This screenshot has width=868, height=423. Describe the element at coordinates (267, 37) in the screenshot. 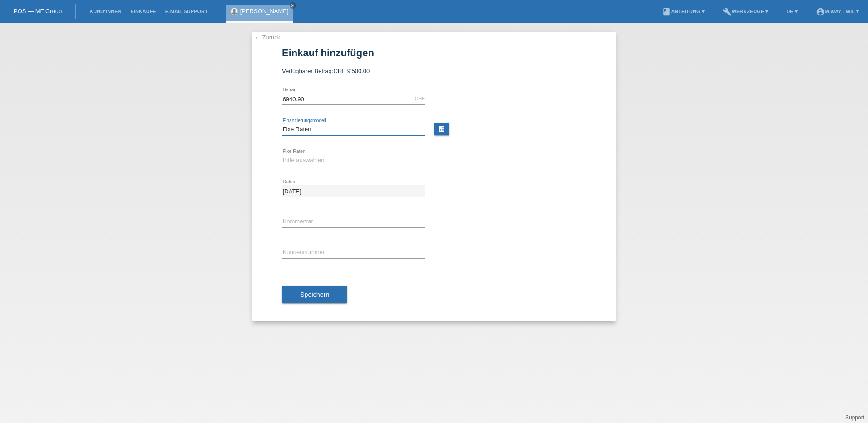

I see `a: ← Zurück` at that location.